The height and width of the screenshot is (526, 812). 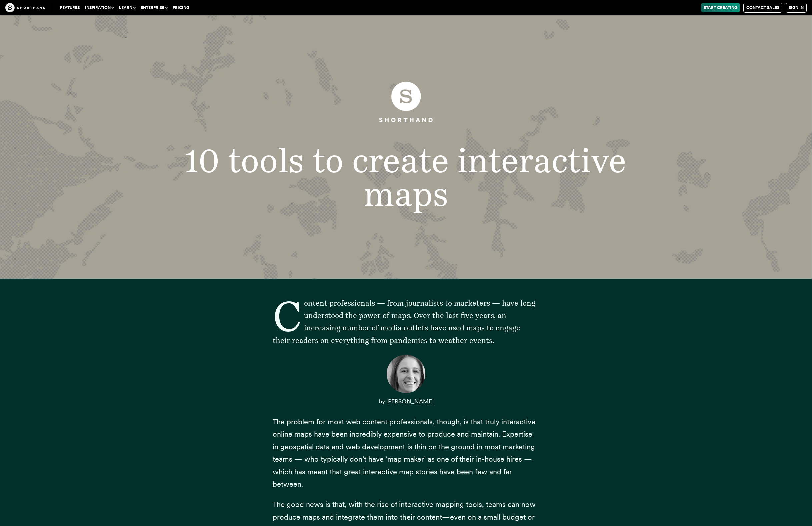 I want to click on button: Enterprise, so click(x=154, y=8).